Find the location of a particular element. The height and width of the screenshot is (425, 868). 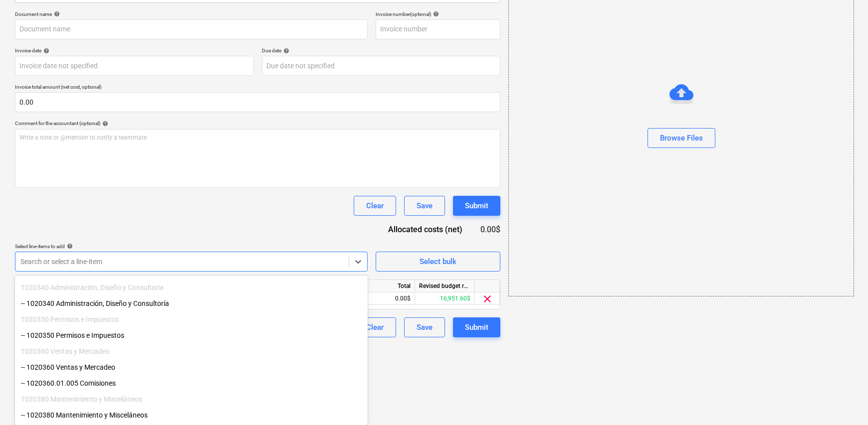

div: Revised budget remaining is located at coordinates (445, 286).